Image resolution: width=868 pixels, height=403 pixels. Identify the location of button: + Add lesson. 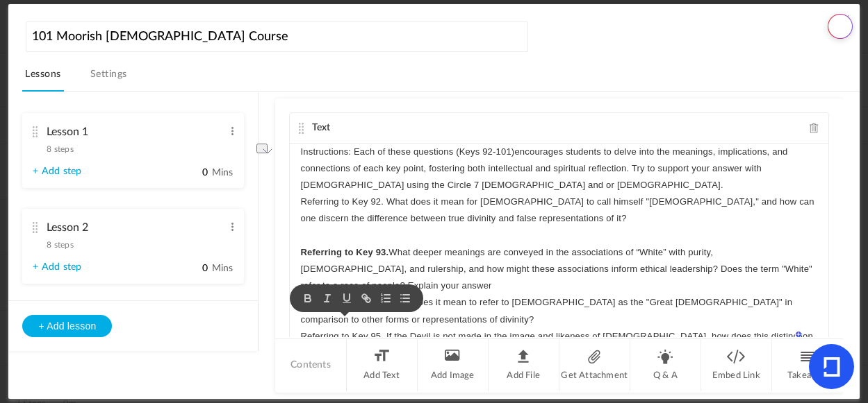
(67, 327).